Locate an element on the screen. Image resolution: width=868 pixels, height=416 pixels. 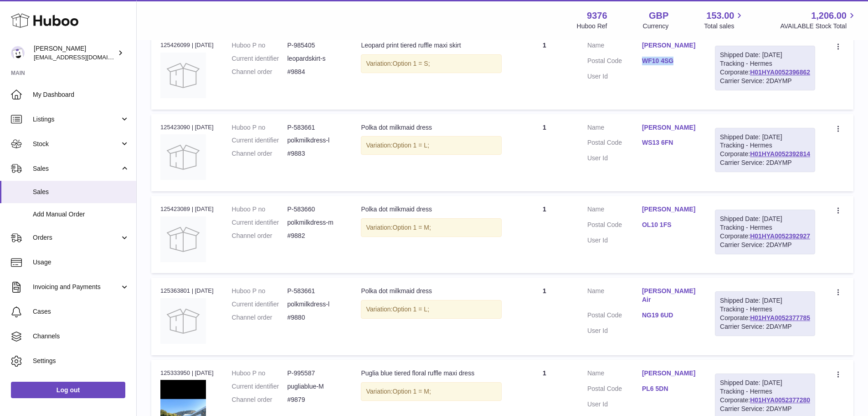
div: Leopard print tiered ruffle maxi skirt is located at coordinates (432, 45).